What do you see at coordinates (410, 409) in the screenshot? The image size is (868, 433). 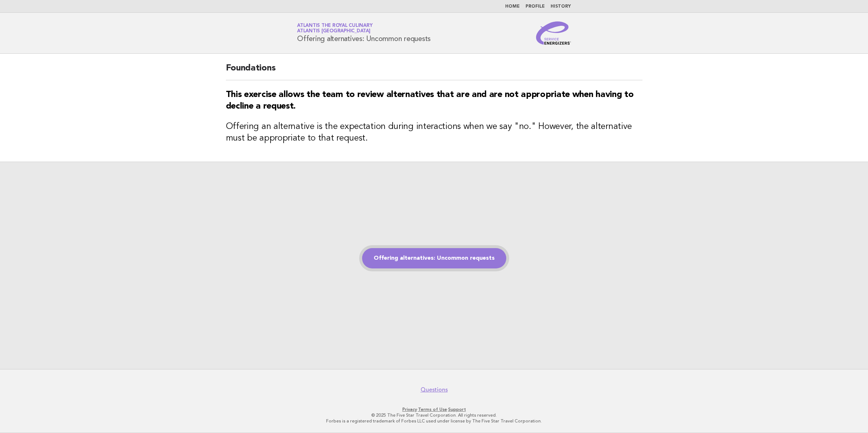 I see `a: Privacy` at bounding box center [410, 409].